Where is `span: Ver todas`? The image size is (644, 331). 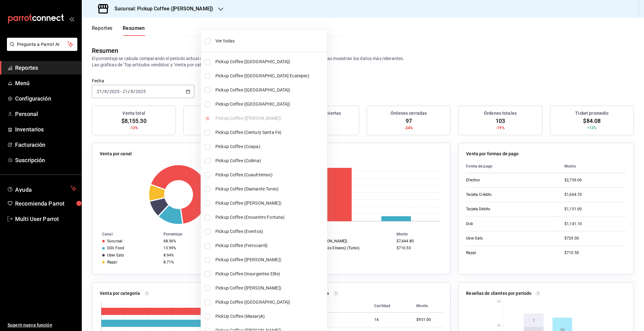 span: Ver todas is located at coordinates (269, 41).